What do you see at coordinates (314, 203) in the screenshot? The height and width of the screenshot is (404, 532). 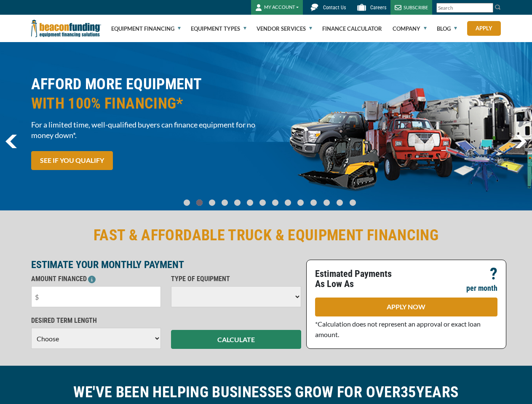 I see `a: Go To Slide 10` at bounding box center [314, 203].